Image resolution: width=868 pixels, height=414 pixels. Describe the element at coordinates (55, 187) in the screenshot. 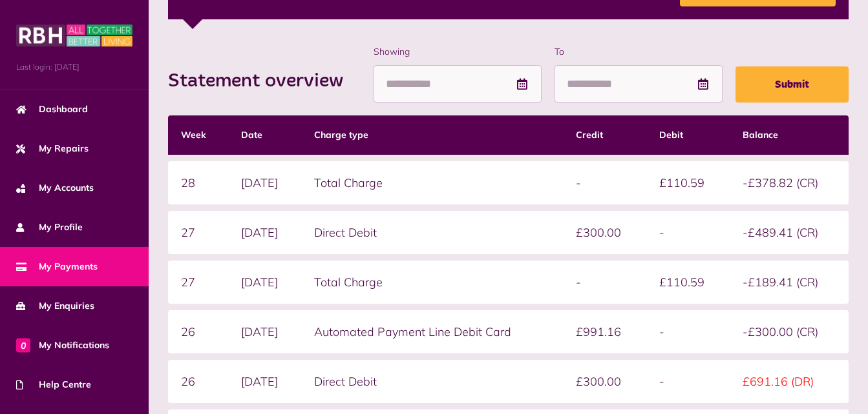

I see `span: My Accounts` at that location.